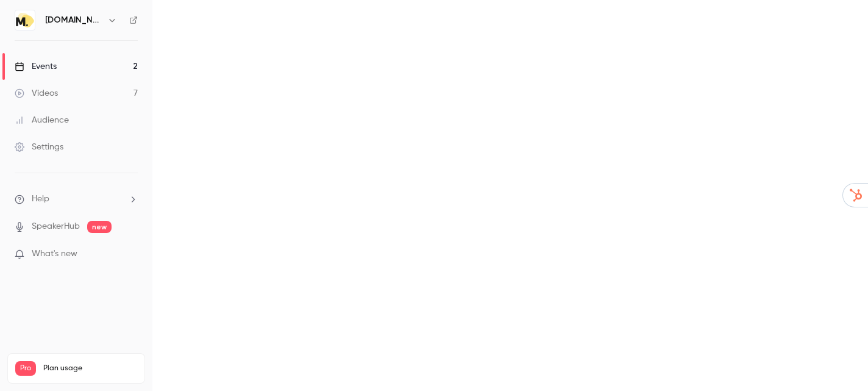  Describe the element at coordinates (35, 66) in the screenshot. I see `div: Events` at that location.